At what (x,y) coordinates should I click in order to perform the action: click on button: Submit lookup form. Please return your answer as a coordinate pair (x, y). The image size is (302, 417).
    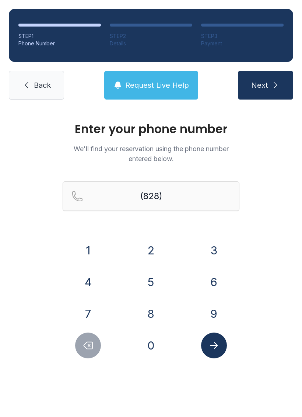
    Looking at the image, I should click on (214, 345).